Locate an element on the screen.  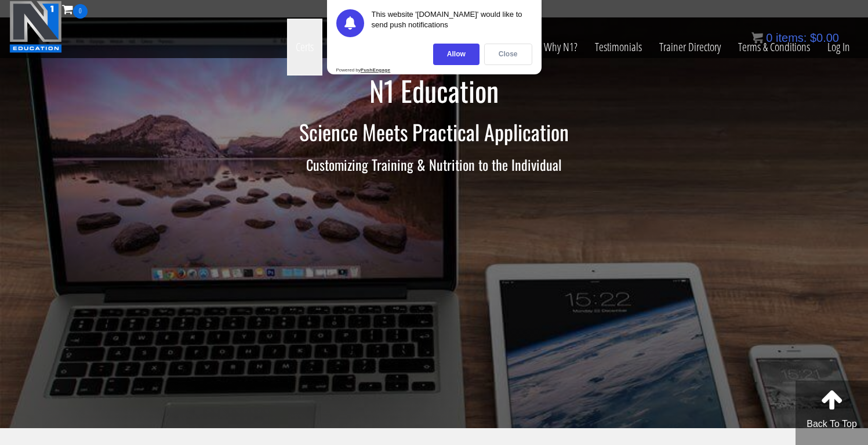
a: Certs is located at coordinates (304, 47).